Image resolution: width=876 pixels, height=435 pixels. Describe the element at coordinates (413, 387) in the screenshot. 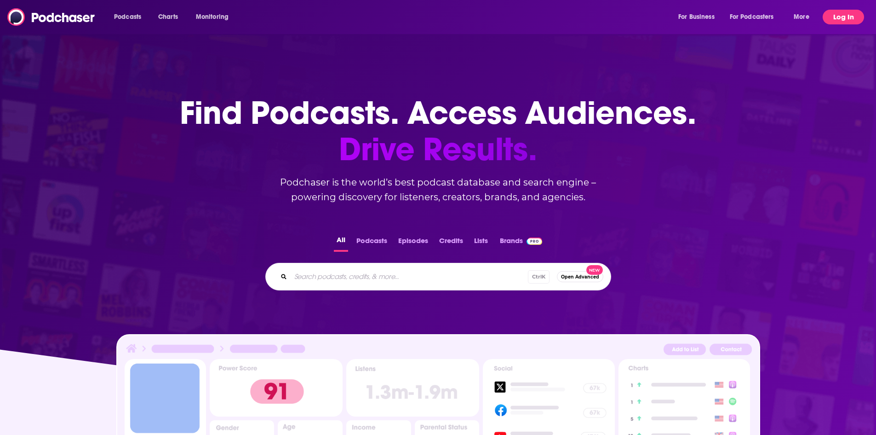

I see `img: Podcast Insights Listens` at that location.